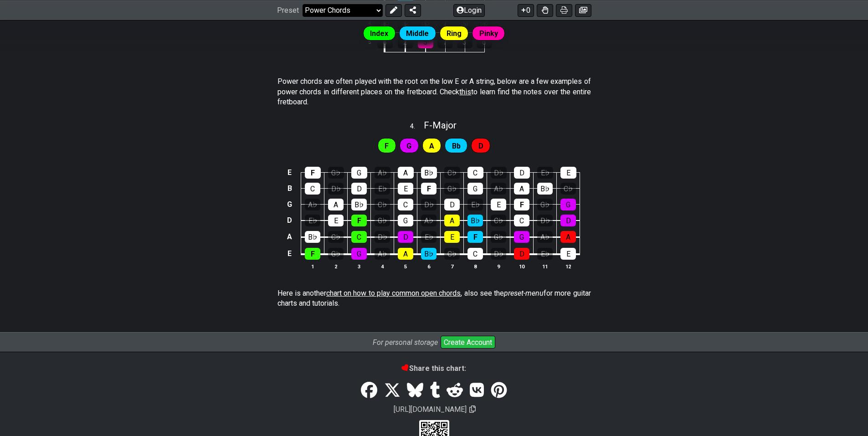 The width and height of the screenshot is (868, 436). Describe the element at coordinates (477, 391) in the screenshot. I see `a: VK` at that location.